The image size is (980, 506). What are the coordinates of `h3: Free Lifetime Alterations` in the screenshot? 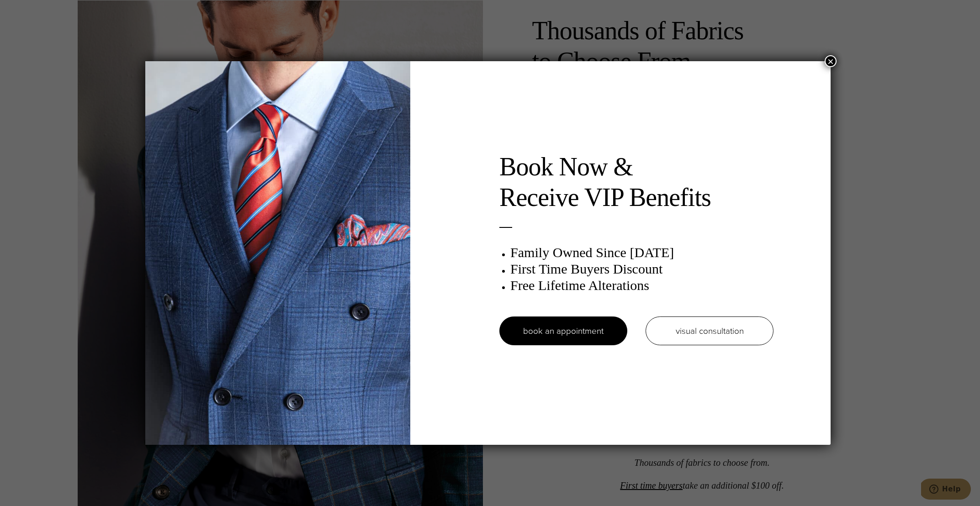 It's located at (642, 285).